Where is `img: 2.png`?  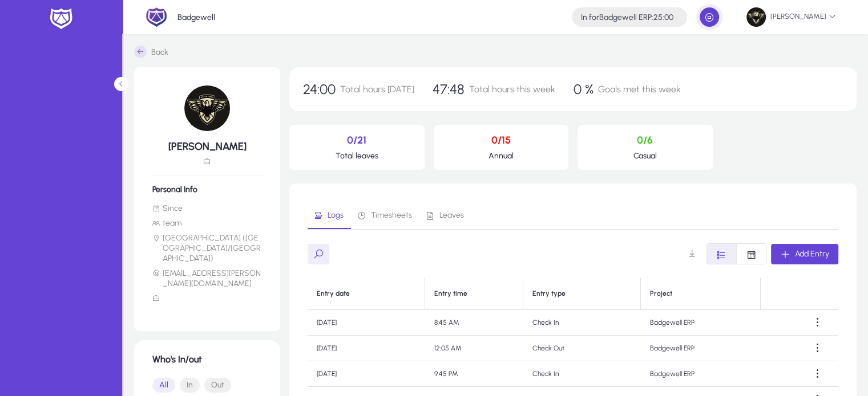
img: 2.png is located at coordinates (157, 17).